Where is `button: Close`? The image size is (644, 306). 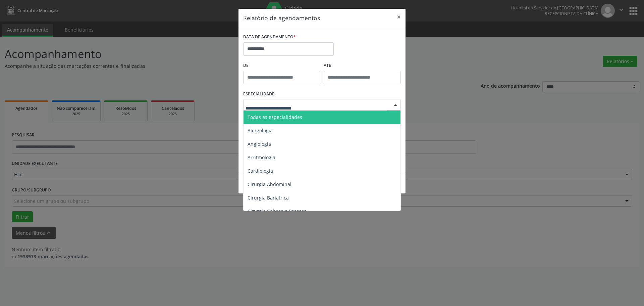 button: Close is located at coordinates (399, 17).